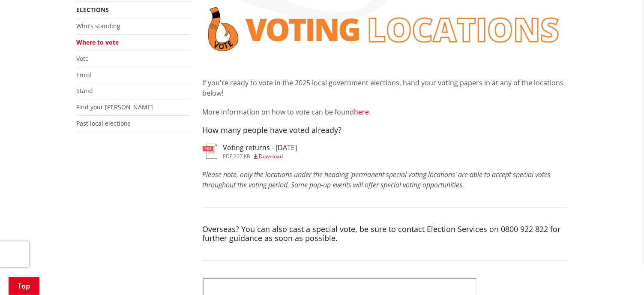 This screenshot has height=295, width=644. Describe the element at coordinates (84, 75) in the screenshot. I see `a: Enrol` at that location.